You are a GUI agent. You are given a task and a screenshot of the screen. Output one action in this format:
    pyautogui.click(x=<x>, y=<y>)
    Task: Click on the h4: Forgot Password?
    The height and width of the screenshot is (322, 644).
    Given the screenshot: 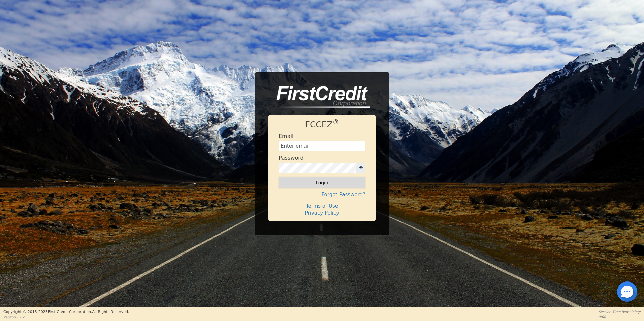 What is the action you would take?
    pyautogui.click(x=322, y=194)
    